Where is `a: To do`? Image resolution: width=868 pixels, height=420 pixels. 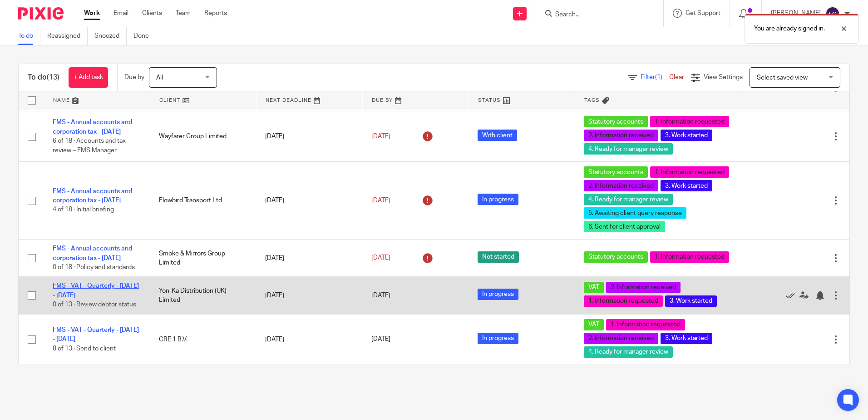
a: To do is located at coordinates (29, 36).